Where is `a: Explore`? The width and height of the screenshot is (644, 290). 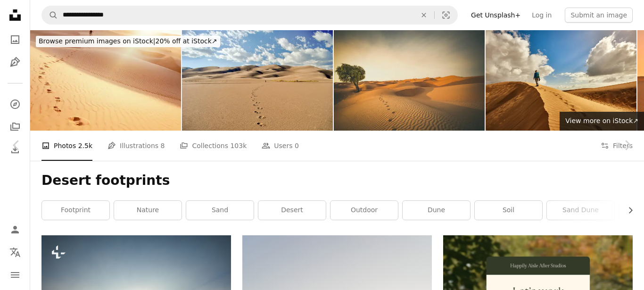 a: Explore is located at coordinates (15, 104).